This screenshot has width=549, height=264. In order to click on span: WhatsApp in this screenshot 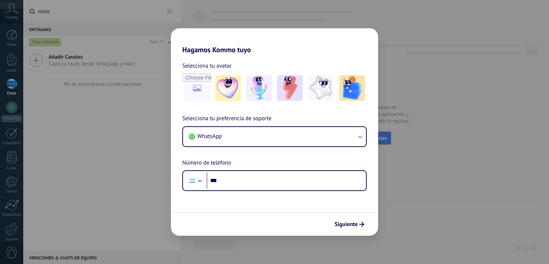, I will do `click(209, 136)`.